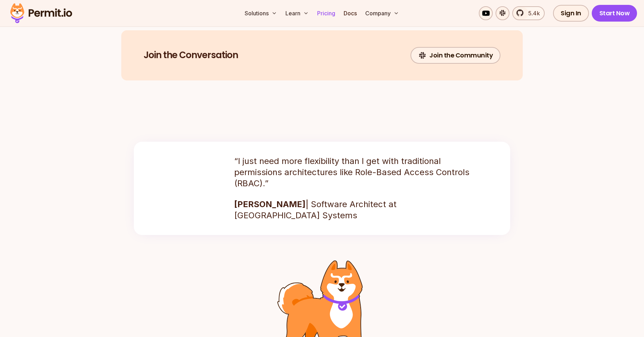 Image resolution: width=644 pixels, height=337 pixels. I want to click on a: Join the Community, so click(455, 55).